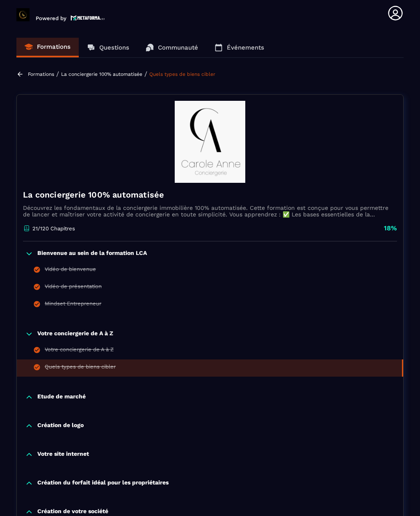  I want to click on img: banner, so click(210, 142).